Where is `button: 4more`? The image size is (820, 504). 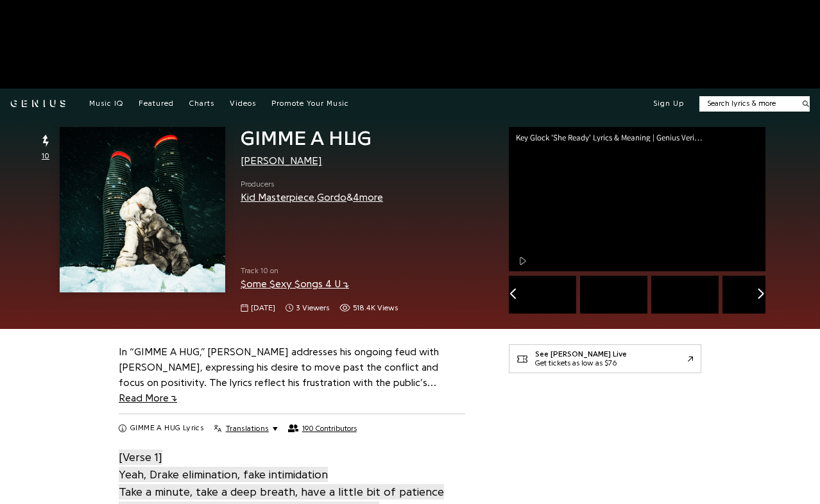
button: 4more is located at coordinates (368, 197).